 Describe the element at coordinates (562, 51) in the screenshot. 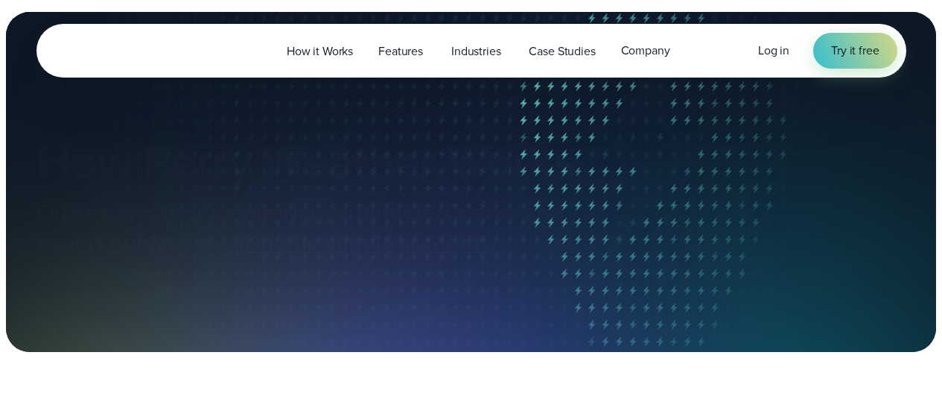

I see `span: Case Studies` at that location.